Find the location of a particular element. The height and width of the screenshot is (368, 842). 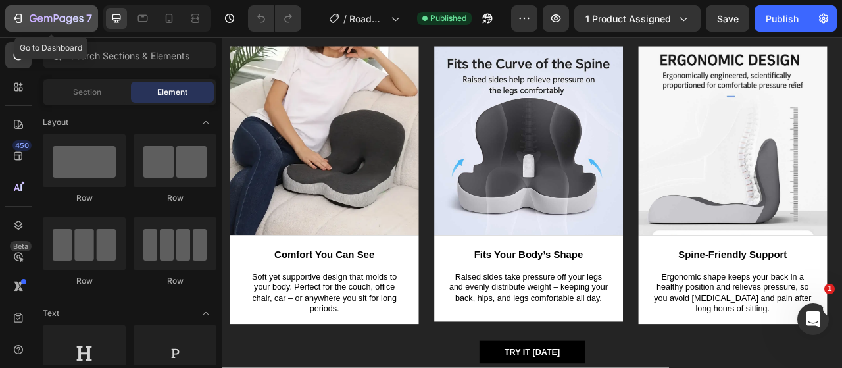

img: gempages_553671090723881865-f4c7138d-84ae-4336-ab59-c6dba7f9acf1.png is located at coordinates (649, 132).